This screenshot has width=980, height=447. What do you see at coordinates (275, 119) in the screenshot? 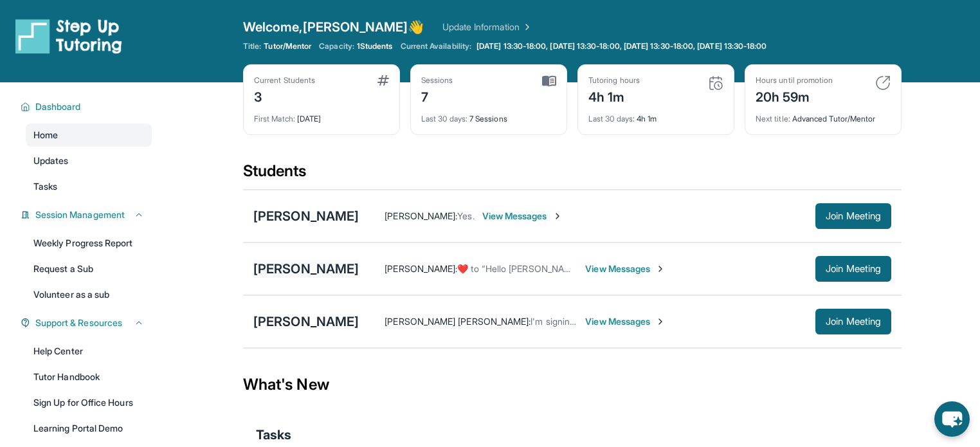
I see `span: First Match :` at bounding box center [275, 119].